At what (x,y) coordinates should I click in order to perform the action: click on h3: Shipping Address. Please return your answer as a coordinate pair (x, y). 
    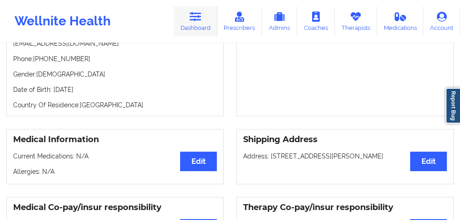
    Looking at the image, I should click on (345, 140).